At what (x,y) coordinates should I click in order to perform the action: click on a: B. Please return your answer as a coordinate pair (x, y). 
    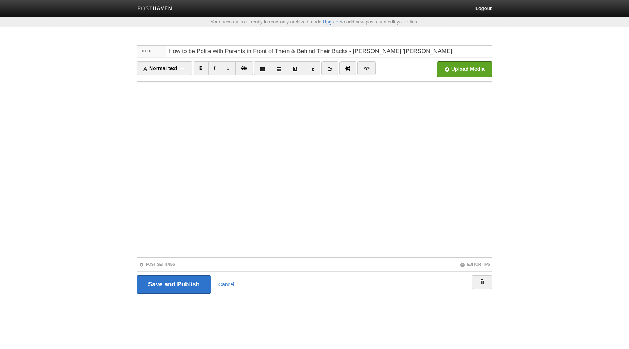
    Looking at the image, I should click on (201, 68).